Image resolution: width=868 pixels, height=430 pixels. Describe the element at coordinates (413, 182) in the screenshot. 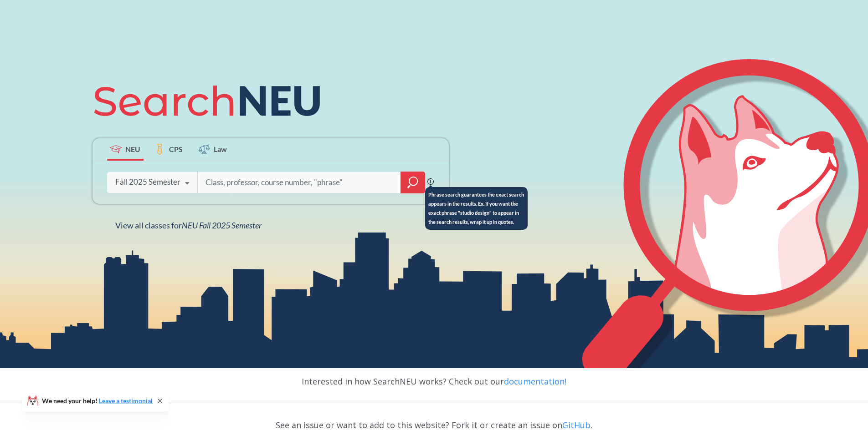

I see `svg: magnifying glass` at that location.